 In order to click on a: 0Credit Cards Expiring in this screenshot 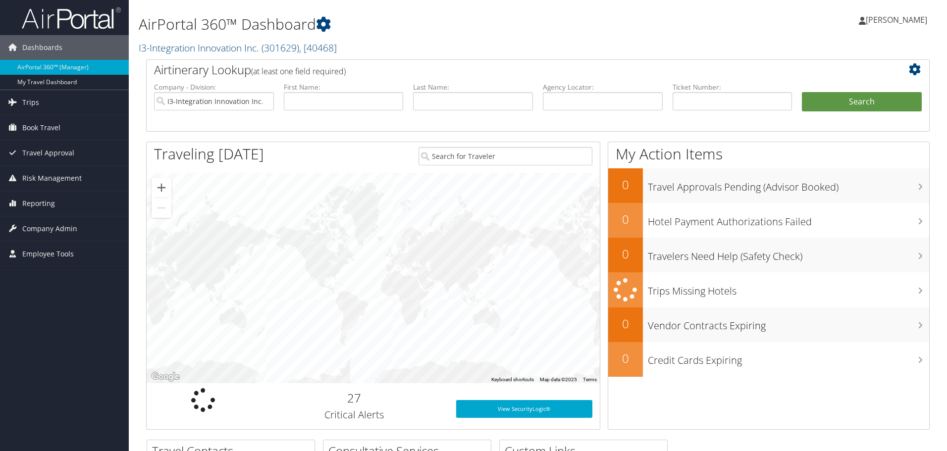, I will do `click(768, 359)`.